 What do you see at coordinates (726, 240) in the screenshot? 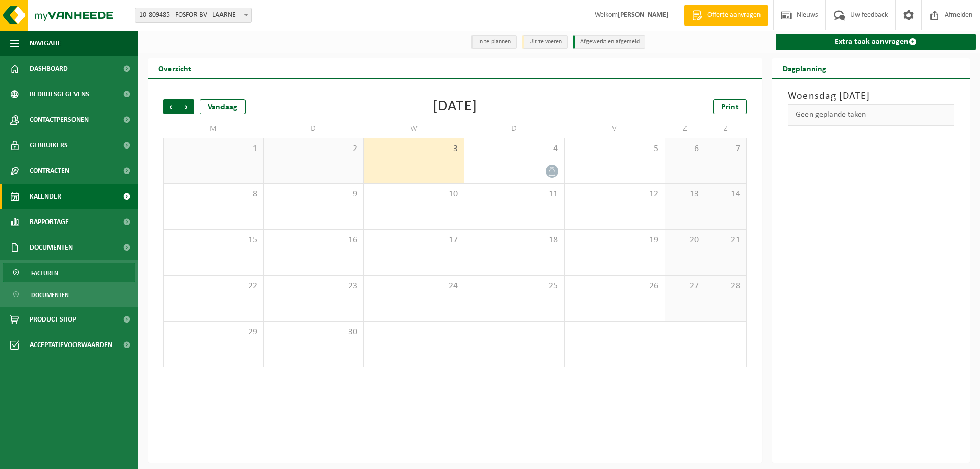
I see `span: 21` at bounding box center [726, 240].